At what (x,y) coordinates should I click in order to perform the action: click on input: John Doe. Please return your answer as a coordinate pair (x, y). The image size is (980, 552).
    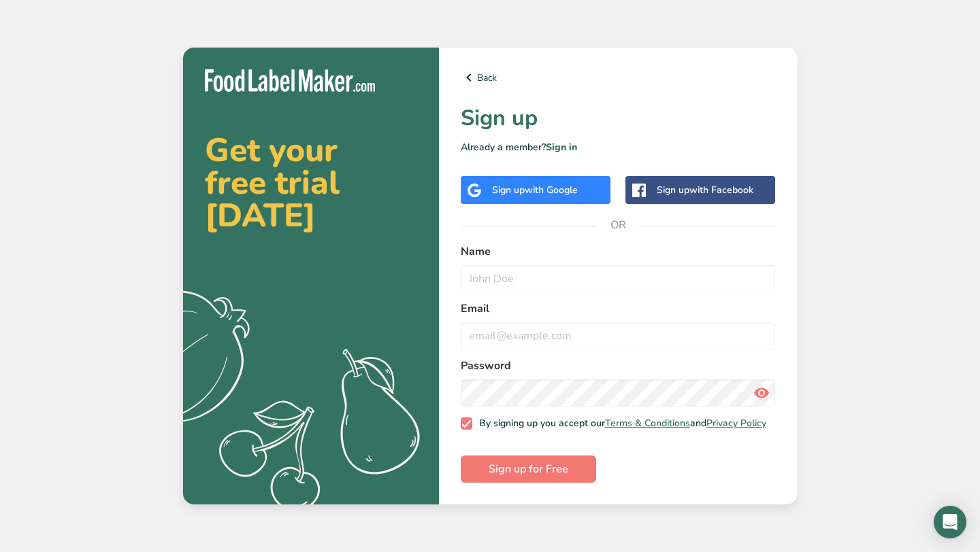
    Looking at the image, I should click on (618, 279).